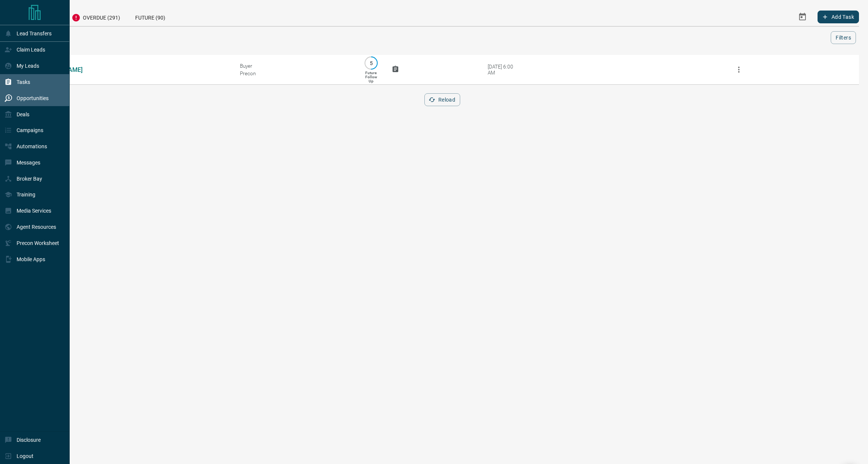 This screenshot has height=464, width=868. Describe the element at coordinates (96, 17) in the screenshot. I see `div: Overdue (291)` at that location.